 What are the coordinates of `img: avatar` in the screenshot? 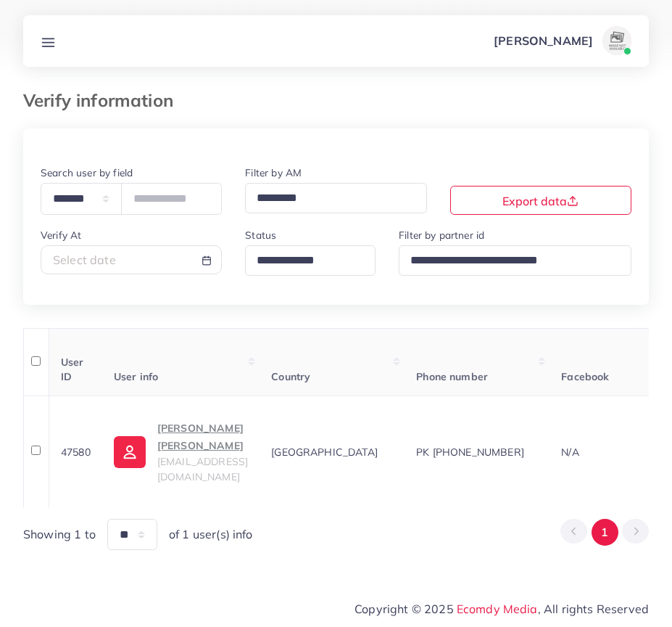 It's located at (617, 41).